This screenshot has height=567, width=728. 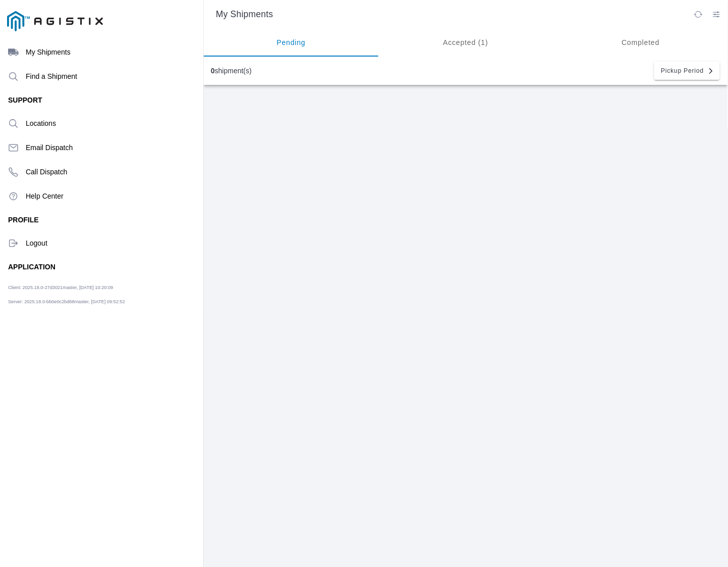 What do you see at coordinates (111, 148) in the screenshot?
I see `ion-label: Email Dispatch` at bounding box center [111, 148].